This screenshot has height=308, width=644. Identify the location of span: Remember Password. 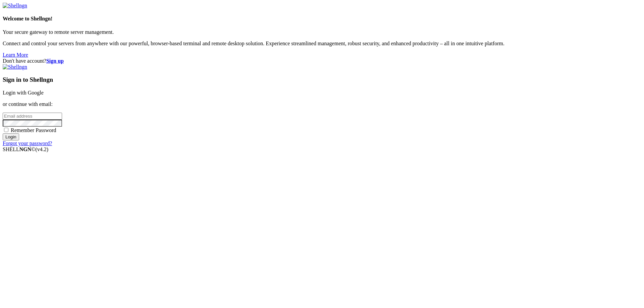
(33, 130).